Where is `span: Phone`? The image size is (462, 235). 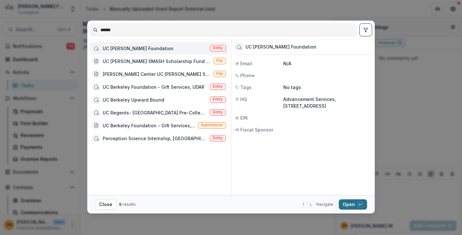 span: Phone is located at coordinates (248, 75).